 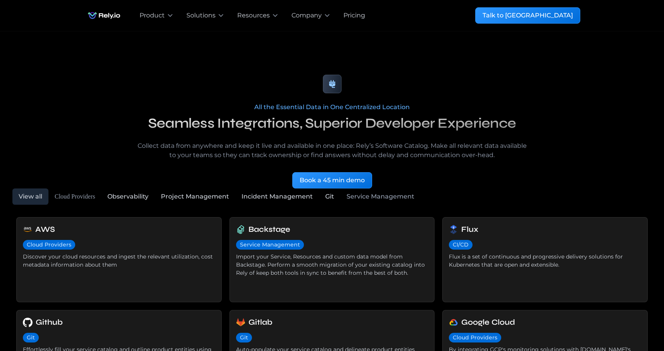 What do you see at coordinates (332, 181) in the screenshot?
I see `a: Book a 45 min demo` at bounding box center [332, 181].